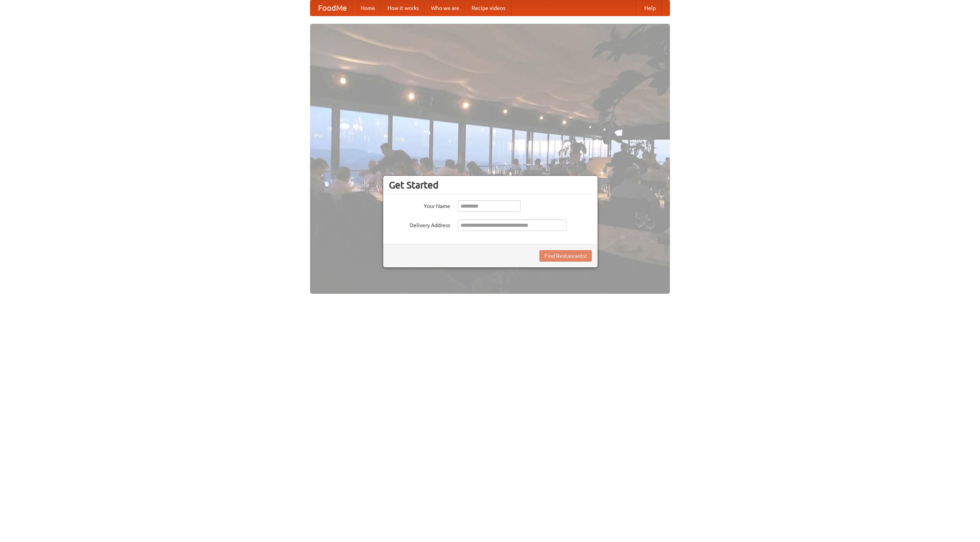  What do you see at coordinates (403, 8) in the screenshot?
I see `a: How it works` at bounding box center [403, 8].